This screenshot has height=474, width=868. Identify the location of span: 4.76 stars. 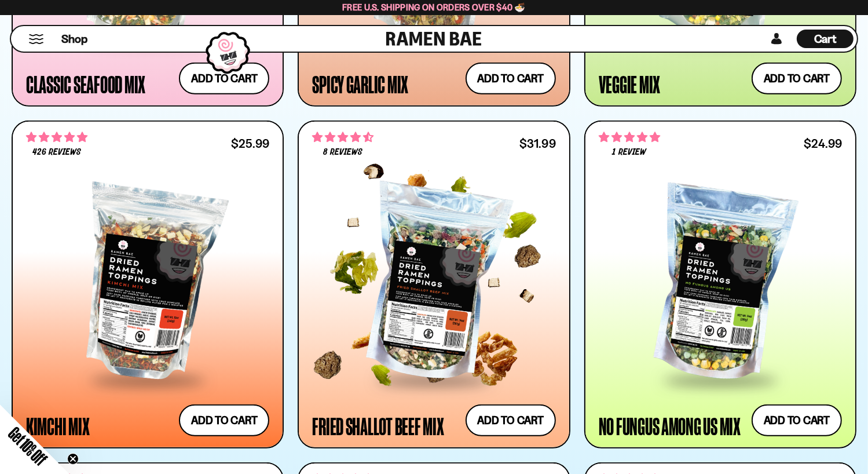
(57, 137).